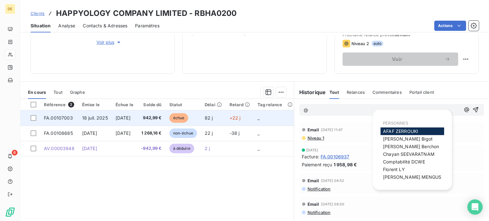  What do you see at coordinates (235, 133) in the screenshot?
I see `span: -38 j` at bounding box center [235, 133].